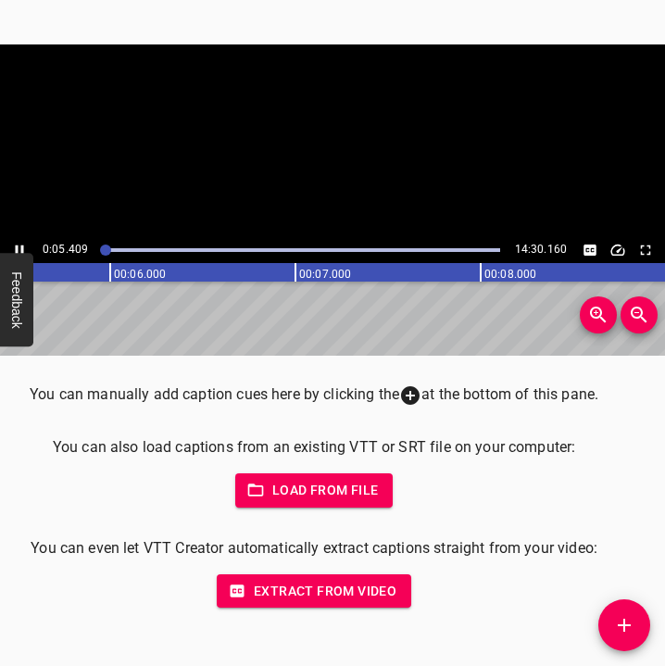 The height and width of the screenshot is (666, 665). I want to click on p: You can manually add caption cues here by clicking the at the bottom of this pane., so click(314, 395).